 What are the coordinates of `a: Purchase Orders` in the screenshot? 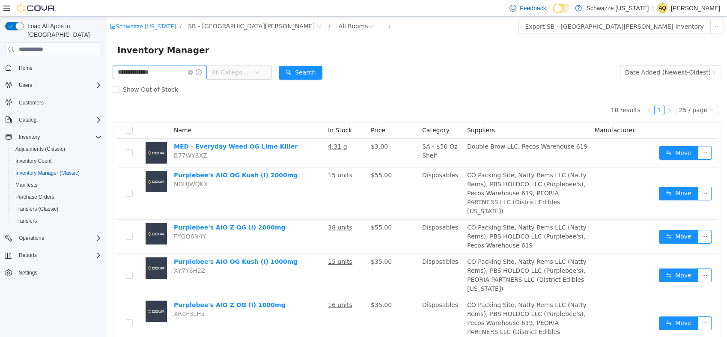 It's located at (35, 197).